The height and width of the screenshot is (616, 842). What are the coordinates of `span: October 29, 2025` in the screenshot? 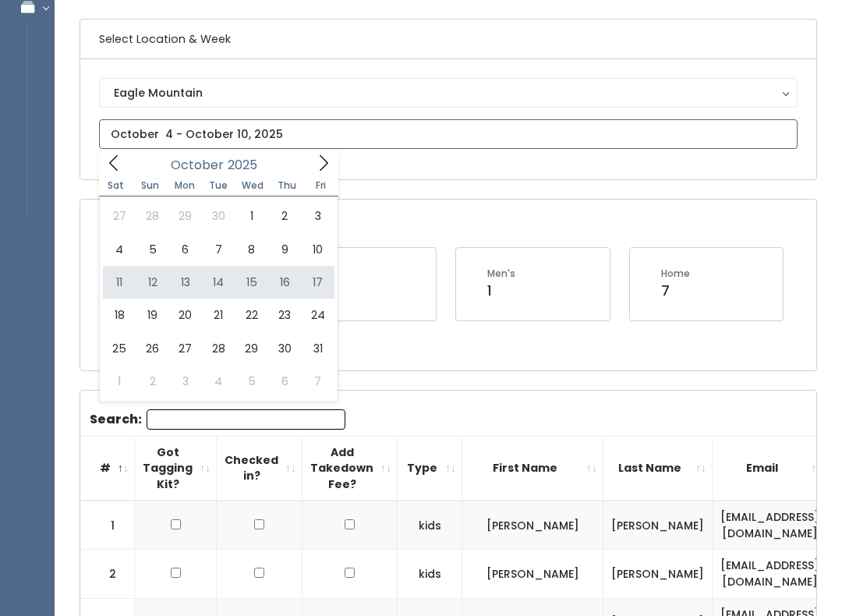 It's located at (252, 349).